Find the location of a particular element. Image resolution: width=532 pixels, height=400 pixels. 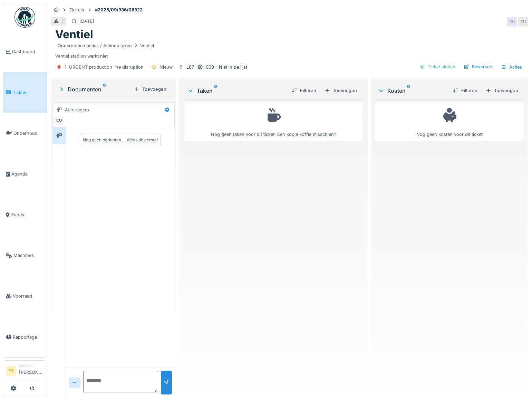

div: Acties is located at coordinates (511, 67).